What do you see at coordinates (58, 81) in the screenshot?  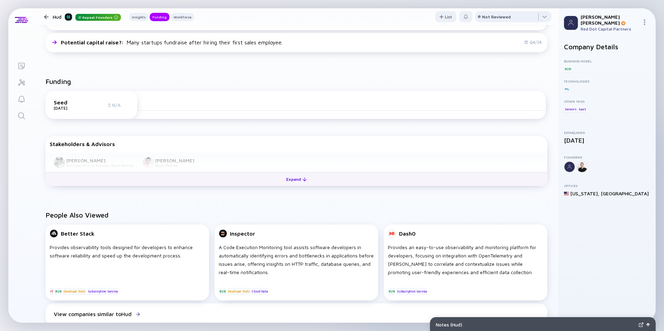 I see `h2: Funding` at bounding box center [58, 81].